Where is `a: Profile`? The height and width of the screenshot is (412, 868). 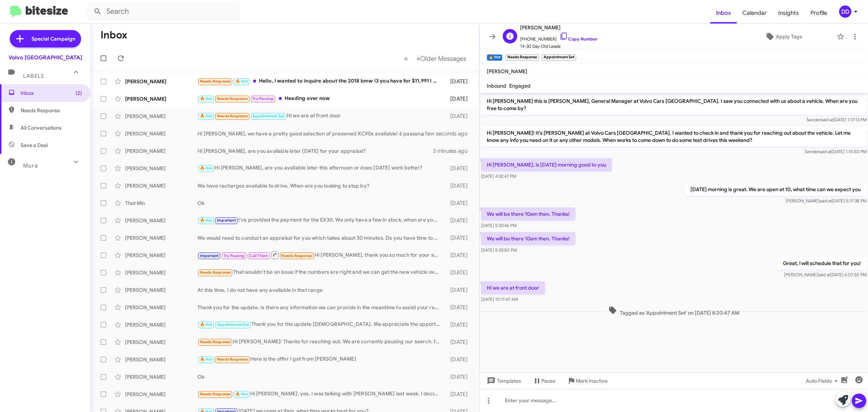 a: Profile is located at coordinates (819, 13).